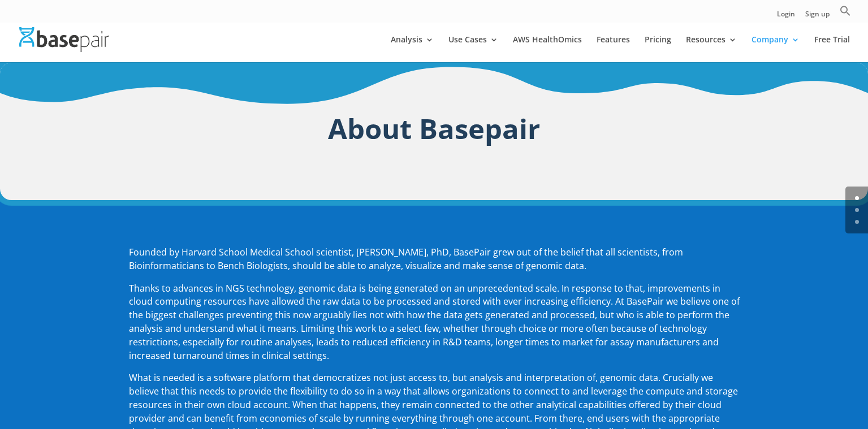  Describe the element at coordinates (473, 49) in the screenshot. I see `a: Use Cases` at that location.